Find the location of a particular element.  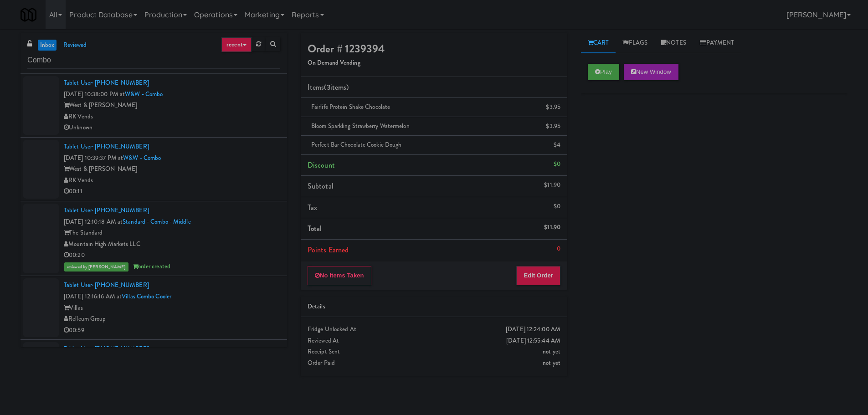

div: Relleum Group is located at coordinates (172, 319).